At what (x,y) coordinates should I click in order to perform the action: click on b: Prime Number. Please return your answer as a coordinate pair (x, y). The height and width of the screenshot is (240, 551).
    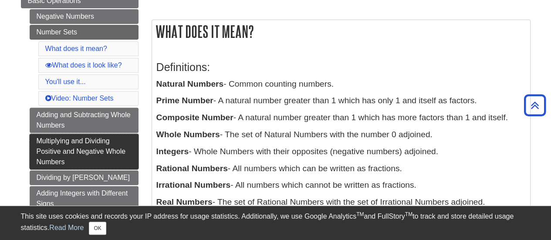
    Looking at the image, I should click on (185, 100).